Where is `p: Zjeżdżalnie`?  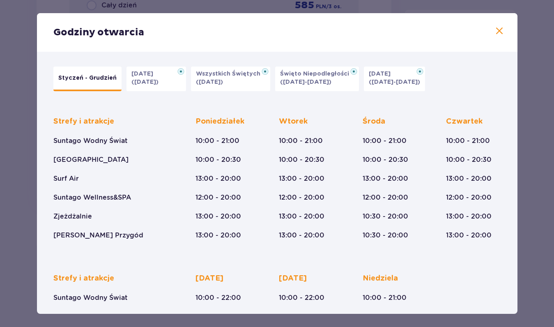 p: Zjeżdżalnie is located at coordinates (73, 217).